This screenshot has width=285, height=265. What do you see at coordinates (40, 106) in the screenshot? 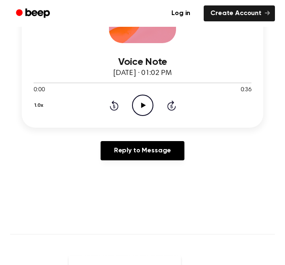
I see `button: 1.0x` at bounding box center [40, 106].